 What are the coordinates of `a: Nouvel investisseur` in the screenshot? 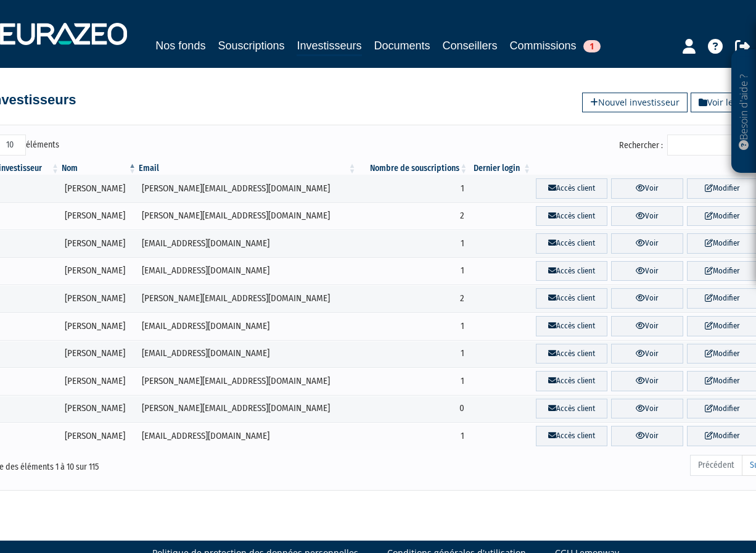 It's located at (634, 102).